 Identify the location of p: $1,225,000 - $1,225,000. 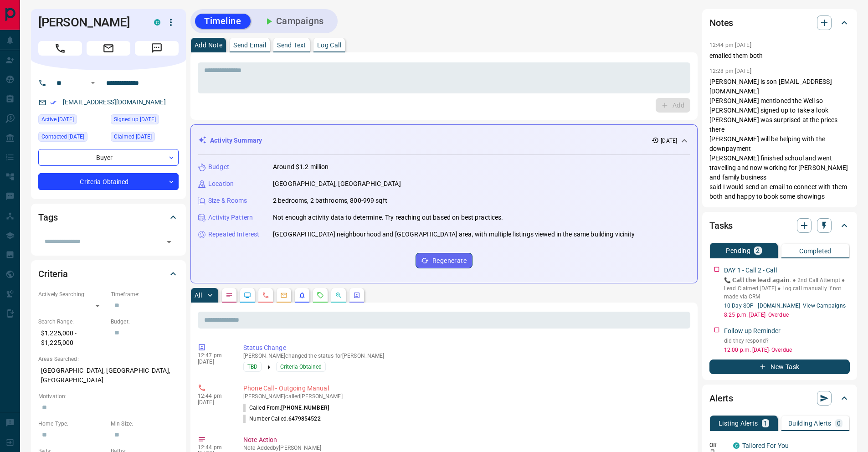
(72, 338).